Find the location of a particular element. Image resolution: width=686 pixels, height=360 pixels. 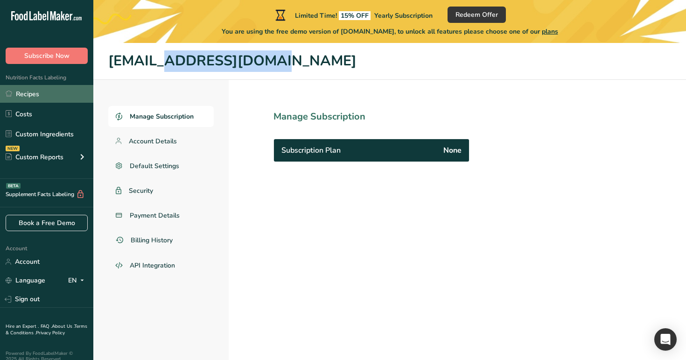

div: BETA is located at coordinates (13, 186).